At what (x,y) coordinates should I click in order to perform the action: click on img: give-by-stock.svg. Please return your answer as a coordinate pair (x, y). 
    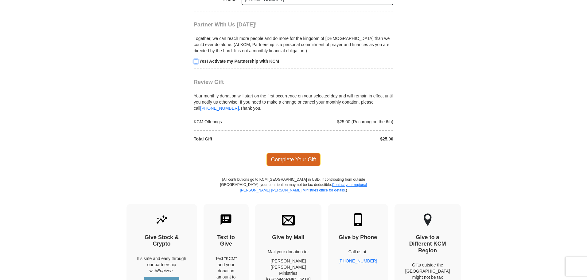
    Looking at the image, I should click on (162, 219).